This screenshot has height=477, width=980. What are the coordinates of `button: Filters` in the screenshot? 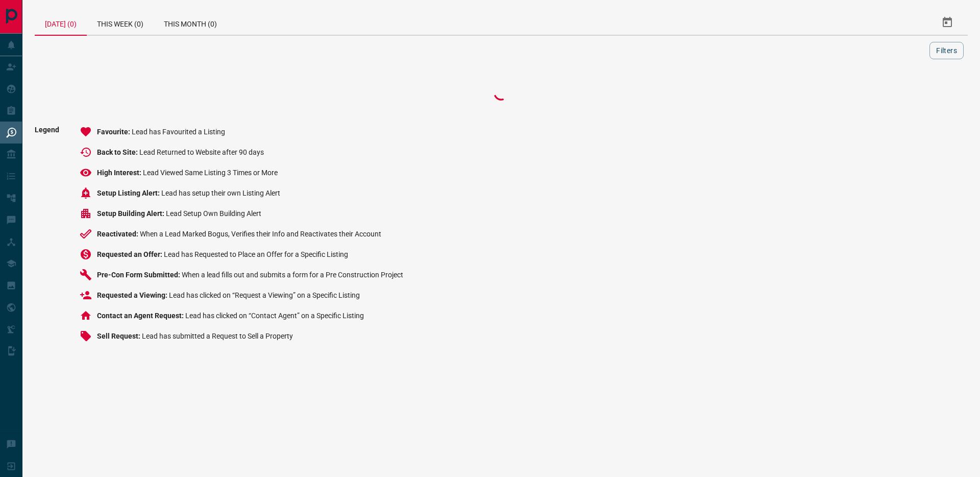 It's located at (947, 51).